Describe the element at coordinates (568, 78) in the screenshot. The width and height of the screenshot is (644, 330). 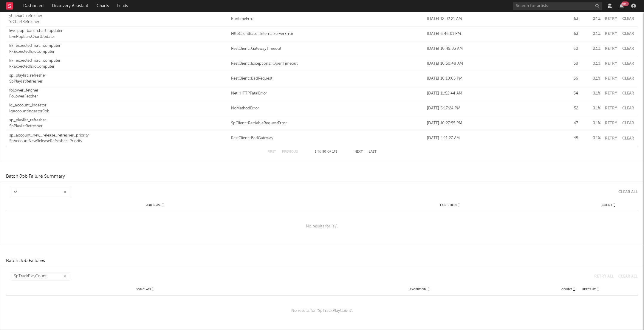
I see `div: 56` at that location.